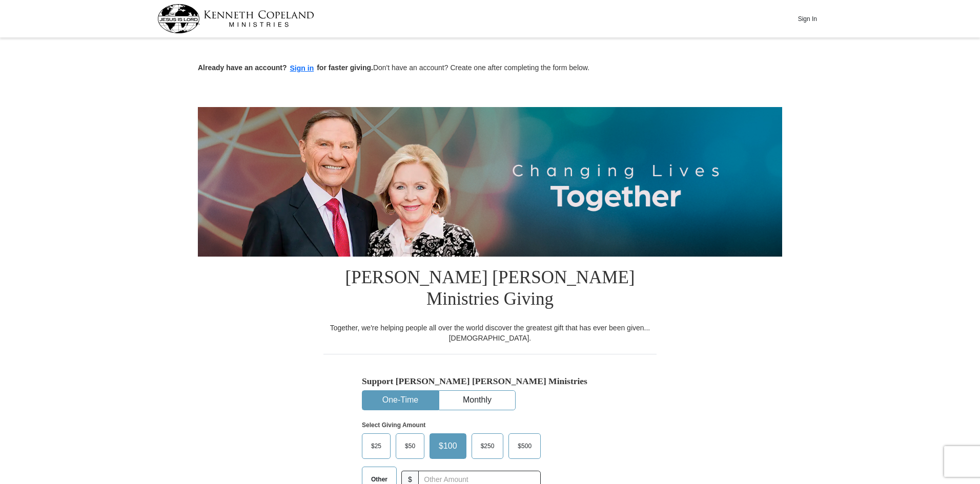 The image size is (980, 484). I want to click on button: One-Time, so click(400, 400).